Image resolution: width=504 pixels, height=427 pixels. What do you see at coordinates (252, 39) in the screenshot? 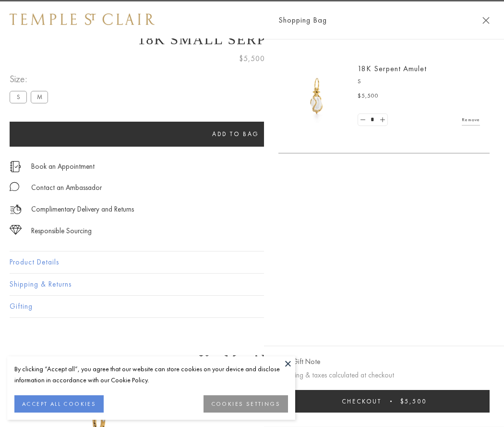
I see `h1: 18K Small Serpent Amulet` at bounding box center [252, 39].